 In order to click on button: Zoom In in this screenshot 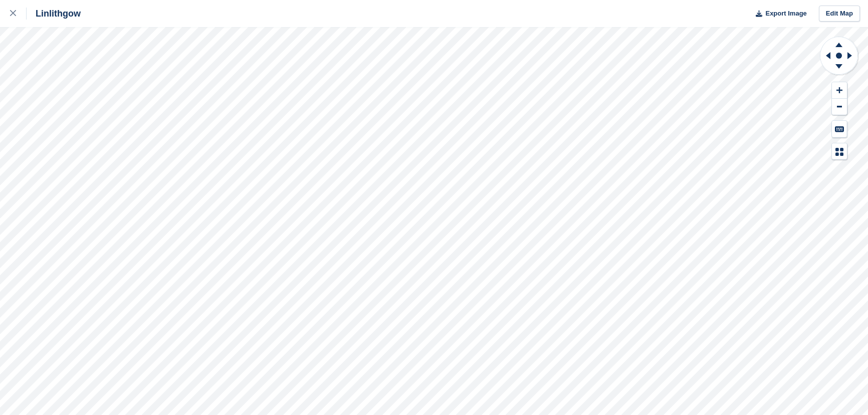, I will do `click(839, 91)`.